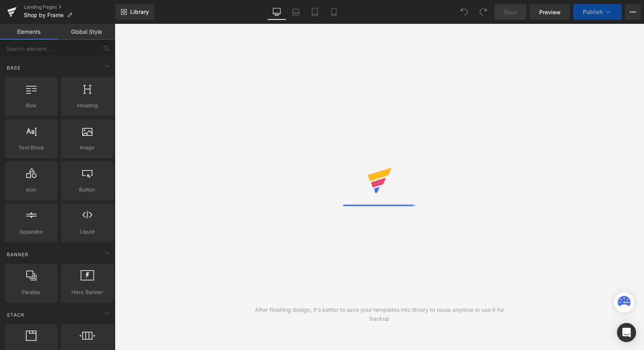 Image resolution: width=644 pixels, height=350 pixels. What do you see at coordinates (87, 105) in the screenshot?
I see `span: Heading` at bounding box center [87, 105].